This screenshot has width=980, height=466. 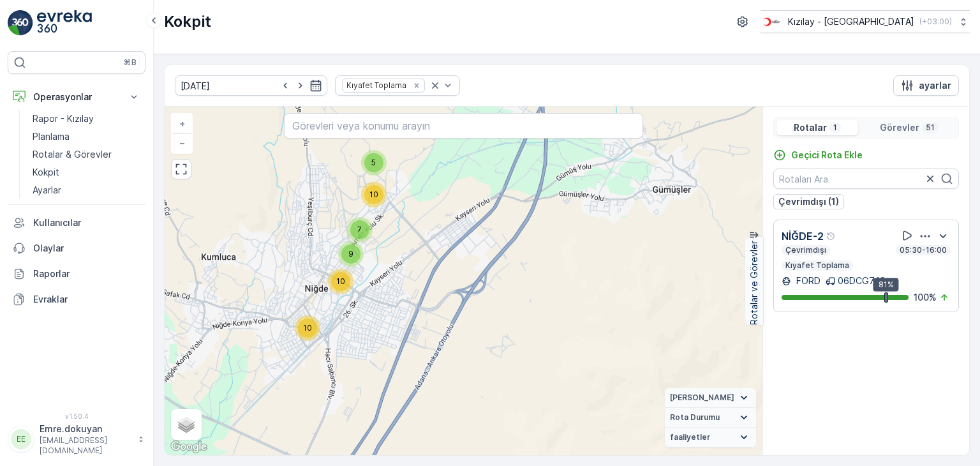 What do you see at coordinates (86, 273) in the screenshot?
I see `p: Raporlar` at bounding box center [86, 273].